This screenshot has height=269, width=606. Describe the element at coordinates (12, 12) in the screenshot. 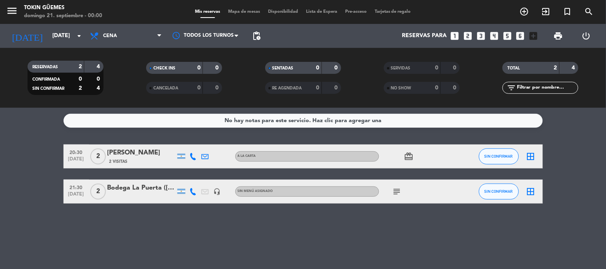

I see `button: menu` at that location.